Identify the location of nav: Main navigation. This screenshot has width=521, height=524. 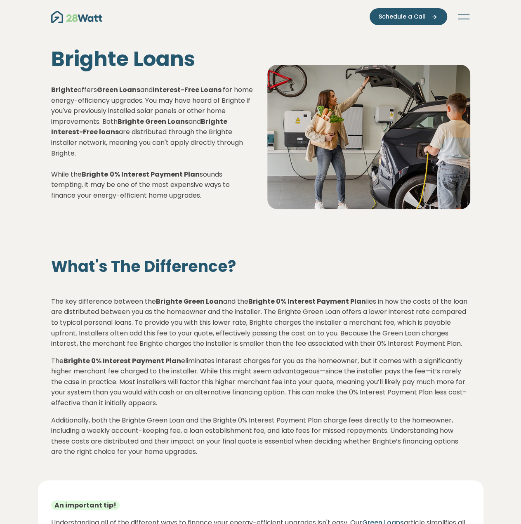
(261, 16).